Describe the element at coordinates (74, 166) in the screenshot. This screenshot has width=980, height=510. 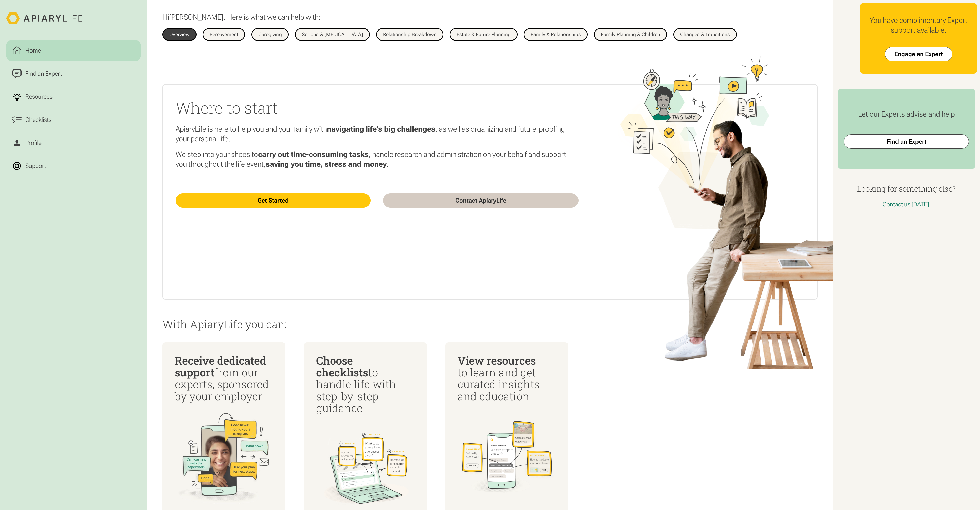
I see `a: Support` at that location.